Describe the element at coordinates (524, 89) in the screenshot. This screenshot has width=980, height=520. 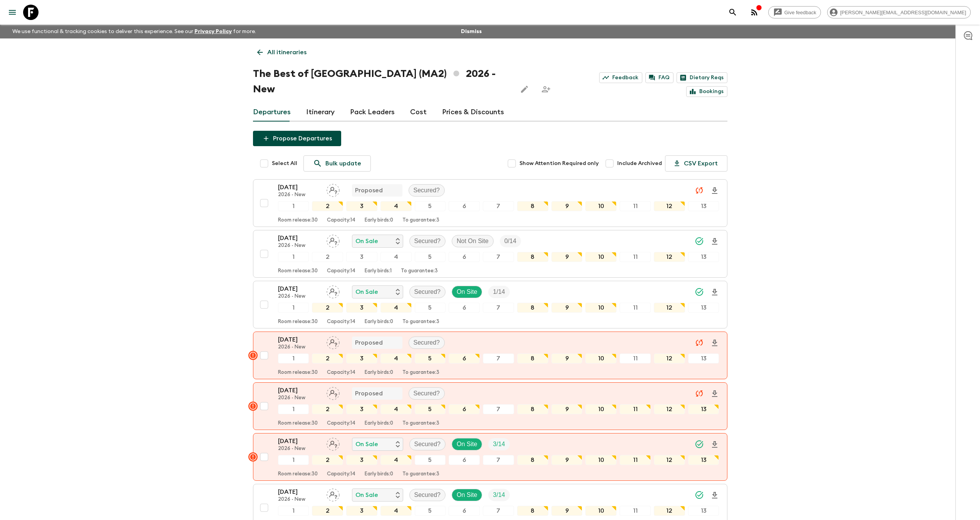
I see `button: Edit this itinerary` at that location.